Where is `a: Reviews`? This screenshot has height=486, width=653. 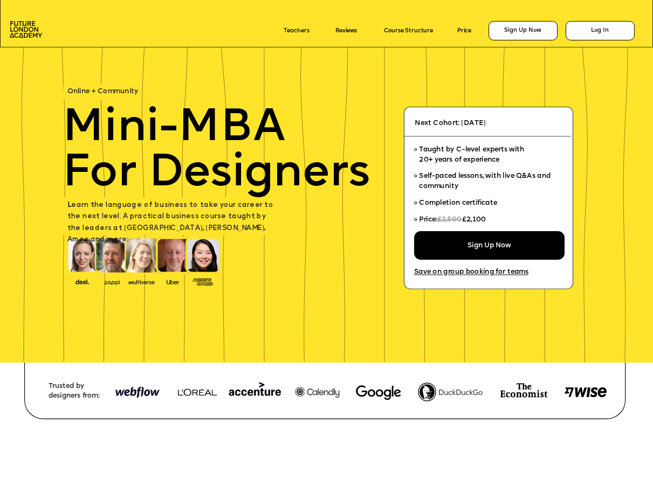
a: Reviews is located at coordinates (346, 31).